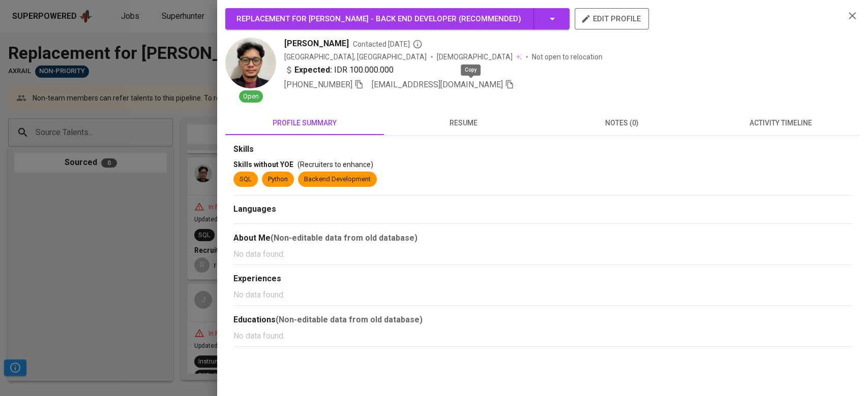 The height and width of the screenshot is (396, 868). What do you see at coordinates (335, 164) in the screenshot?
I see `span: (Recruiters to enhance)` at bounding box center [335, 164].